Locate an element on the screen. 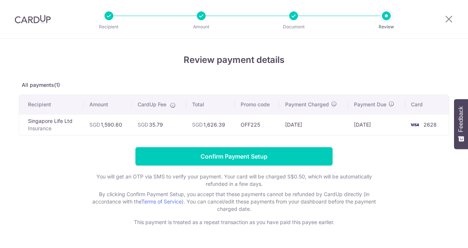 The width and height of the screenshot is (468, 248). h4: Review payment details is located at coordinates (234, 60).